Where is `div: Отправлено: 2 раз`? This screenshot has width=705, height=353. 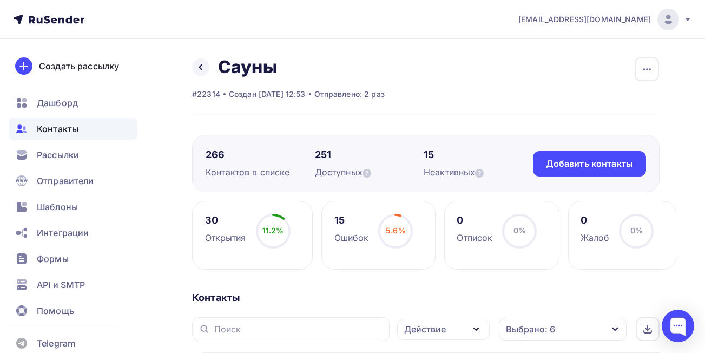 div: Отправлено: 2 раз is located at coordinates (350, 94).